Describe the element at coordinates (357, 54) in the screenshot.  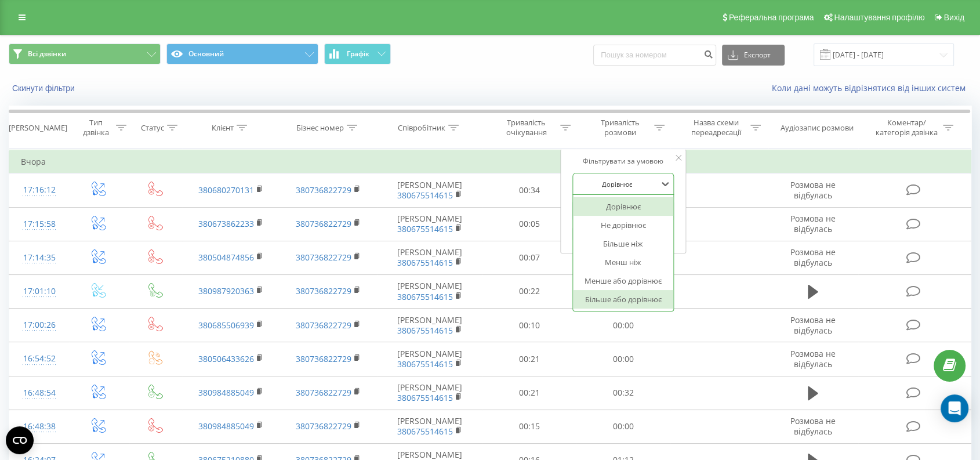
I see `button: Графік` at that location.